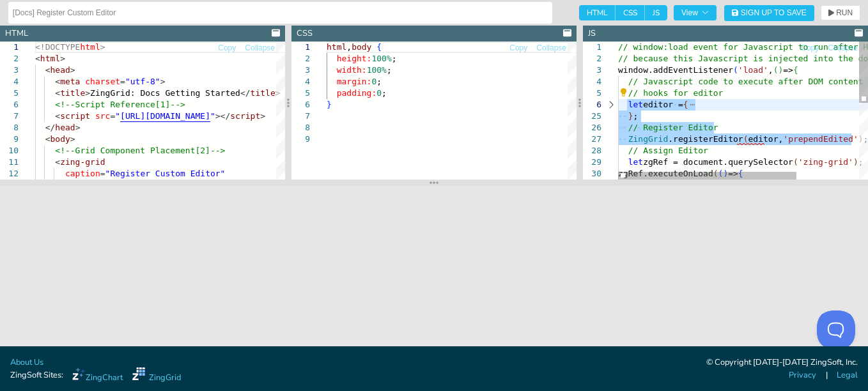 The width and height of the screenshot is (868, 391). What do you see at coordinates (592, 162) in the screenshot?
I see `div: 29` at bounding box center [592, 162].